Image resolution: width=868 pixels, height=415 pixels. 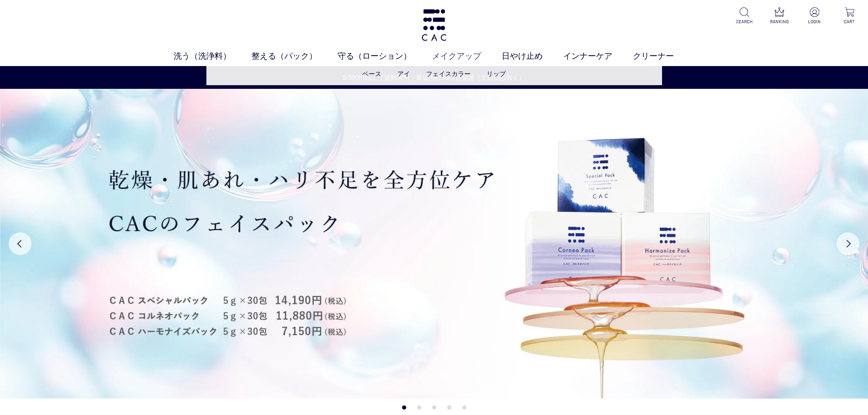 I want to click on p: RANKING, so click(x=779, y=21).